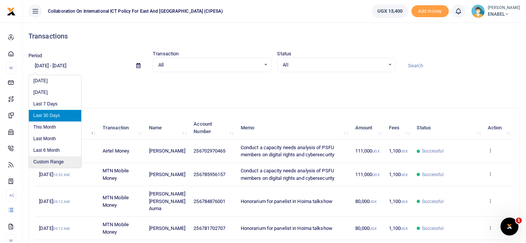 The height and width of the screenshot is (243, 526). I want to click on a: Add money, so click(430, 10).